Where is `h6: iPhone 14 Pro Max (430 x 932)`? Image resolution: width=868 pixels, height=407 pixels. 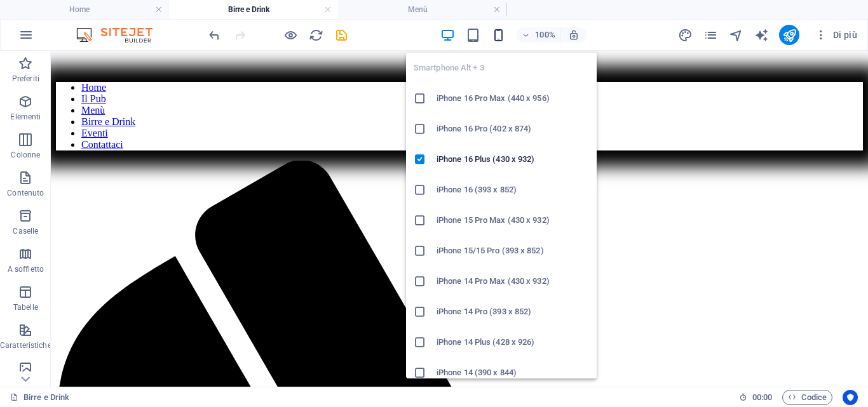 h6: iPhone 14 Pro Max (430 x 932) is located at coordinates (513, 281).